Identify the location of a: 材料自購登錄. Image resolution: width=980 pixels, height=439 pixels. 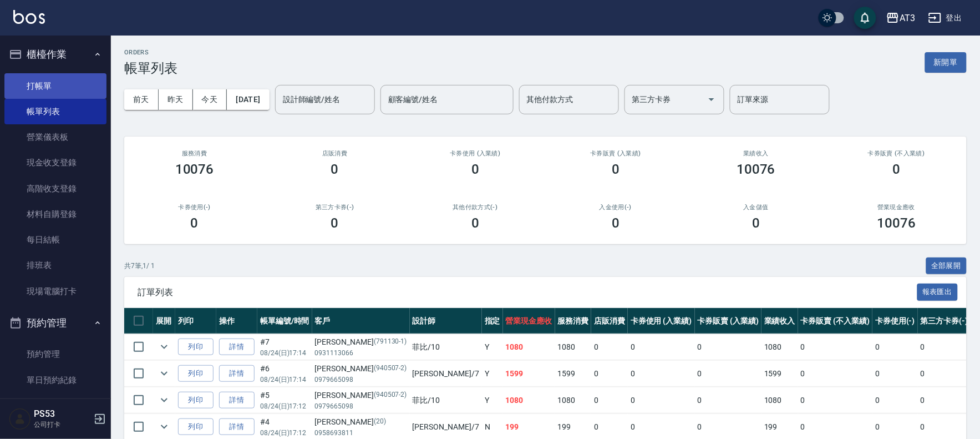
(55, 214).